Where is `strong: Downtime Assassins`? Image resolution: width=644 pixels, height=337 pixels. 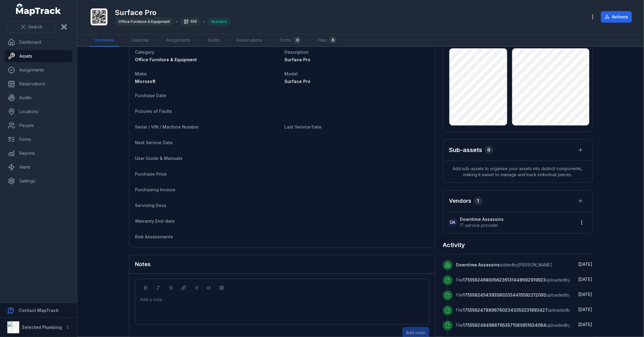
strong: Downtime Assassins is located at coordinates (482, 219).